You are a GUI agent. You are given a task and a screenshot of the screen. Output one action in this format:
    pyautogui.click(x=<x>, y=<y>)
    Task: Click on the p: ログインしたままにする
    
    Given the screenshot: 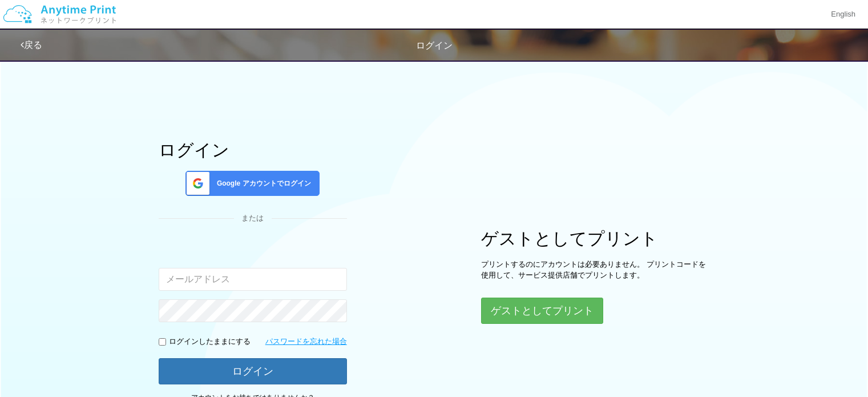 What is the action you would take?
    pyautogui.click(x=209, y=342)
    